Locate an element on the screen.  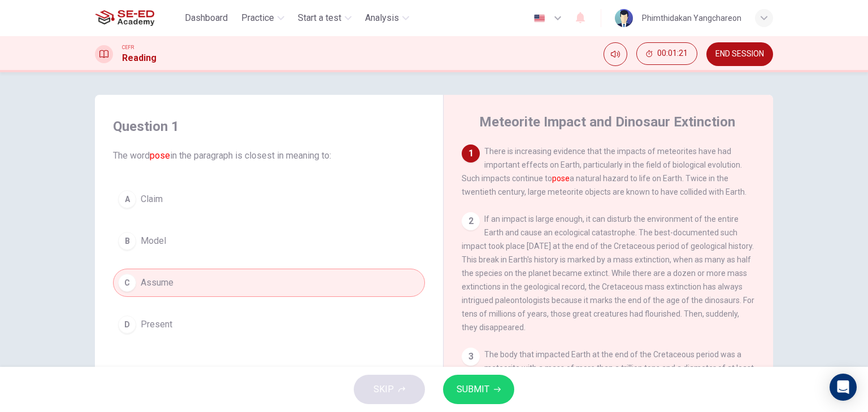
h4: Question 1 is located at coordinates (269, 127).